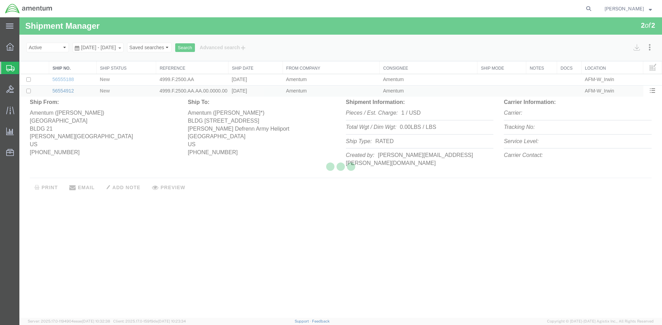 The image size is (662, 325). Describe the element at coordinates (69, 321) in the screenshot. I see `span: Server: 2025.17.0-1194904eeae` at that location.